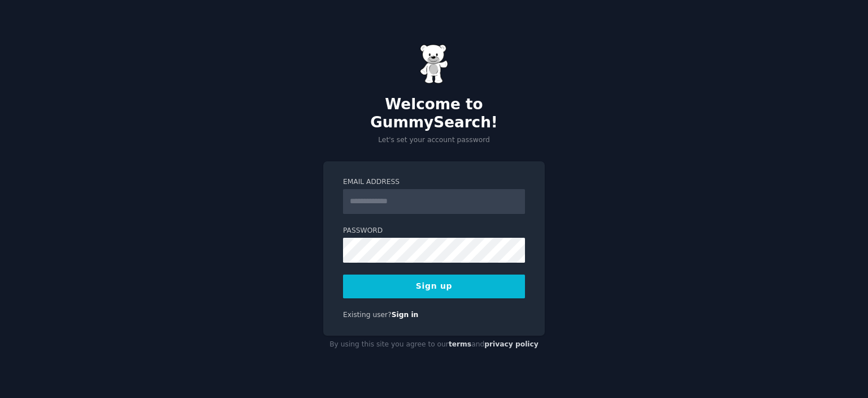  I want to click on a: terms, so click(460, 344).